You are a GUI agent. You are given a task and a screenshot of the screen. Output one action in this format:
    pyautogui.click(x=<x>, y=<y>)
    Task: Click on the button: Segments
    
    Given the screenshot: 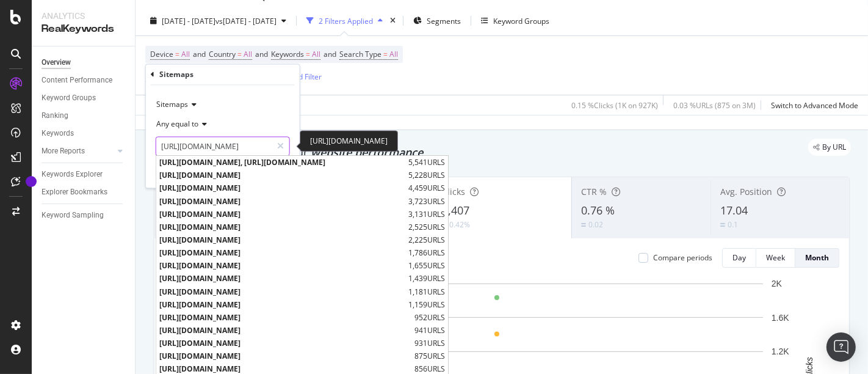 What is the action you would take?
    pyautogui.click(x=437, y=20)
    